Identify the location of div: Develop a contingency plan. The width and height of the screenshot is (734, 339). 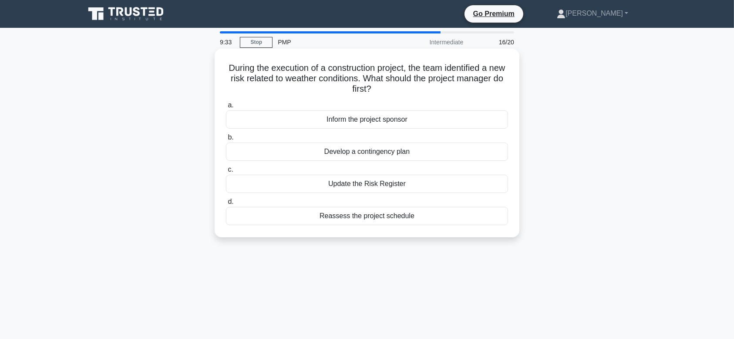
(367, 152).